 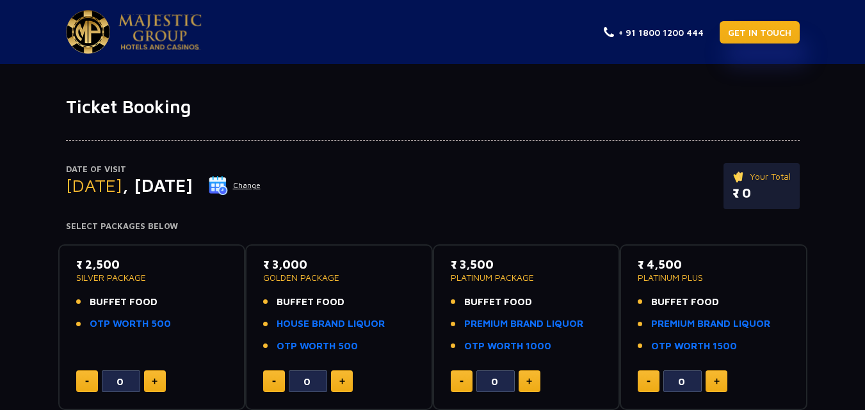 I want to click on p: ₹ 3,000, so click(x=339, y=264).